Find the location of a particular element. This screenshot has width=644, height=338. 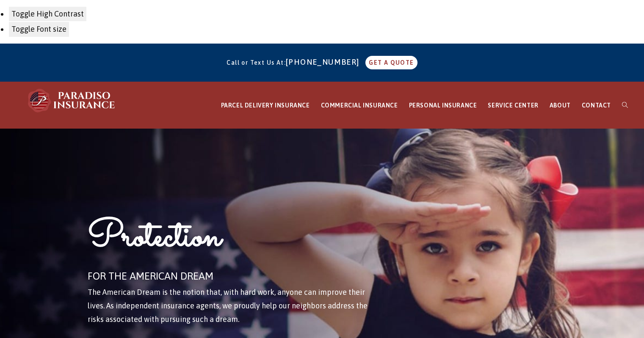

span: COMMERCIAL INSURANCE is located at coordinates (359, 105).